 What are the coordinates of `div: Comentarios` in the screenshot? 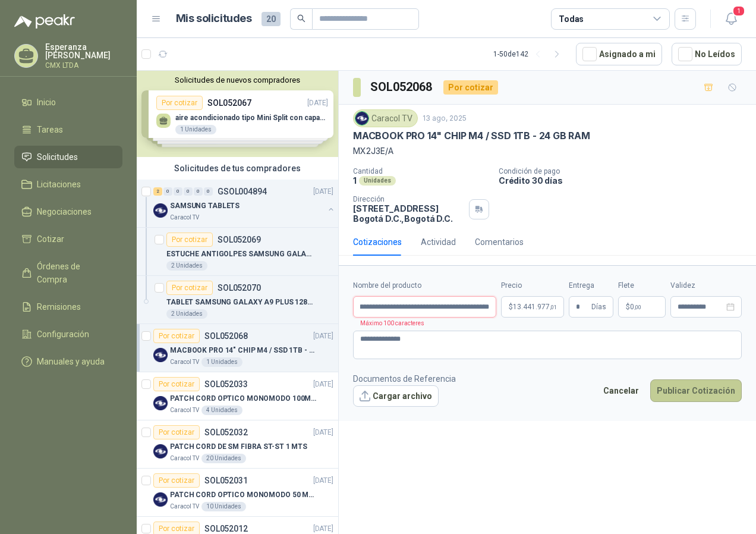 It's located at (500, 242).